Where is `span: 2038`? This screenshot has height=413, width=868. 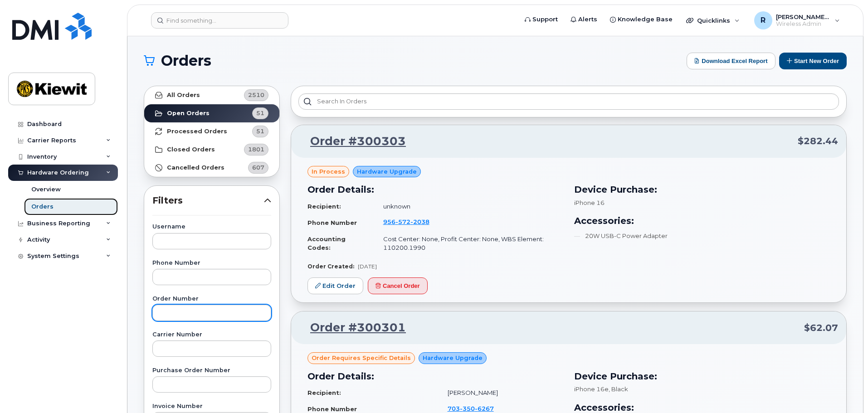 span: 2038 is located at coordinates (420, 222).